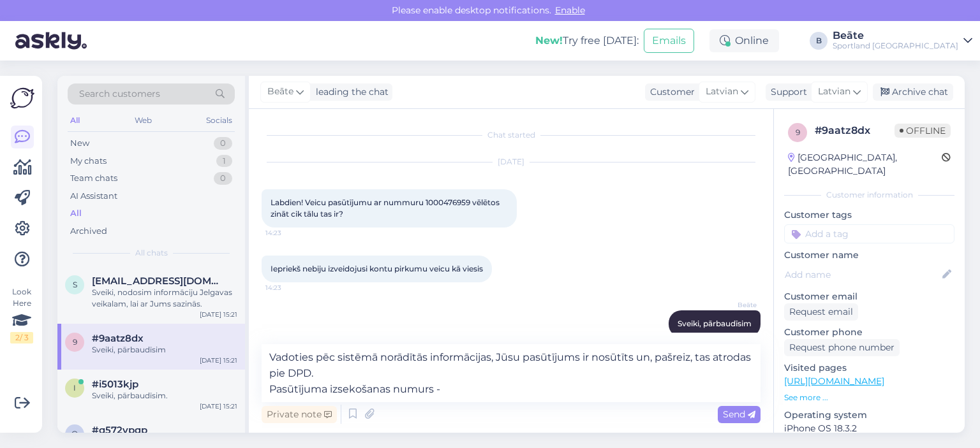 Image resolution: width=980 pixels, height=448 pixels. I want to click on div: Archive chat, so click(913, 92).